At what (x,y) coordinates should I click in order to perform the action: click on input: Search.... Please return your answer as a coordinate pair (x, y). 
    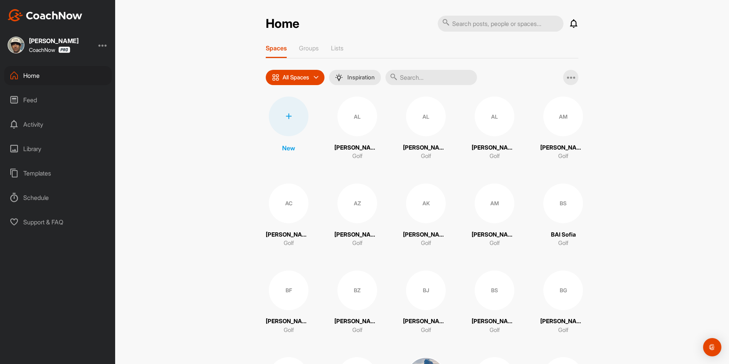
    Looking at the image, I should click on (431, 77).